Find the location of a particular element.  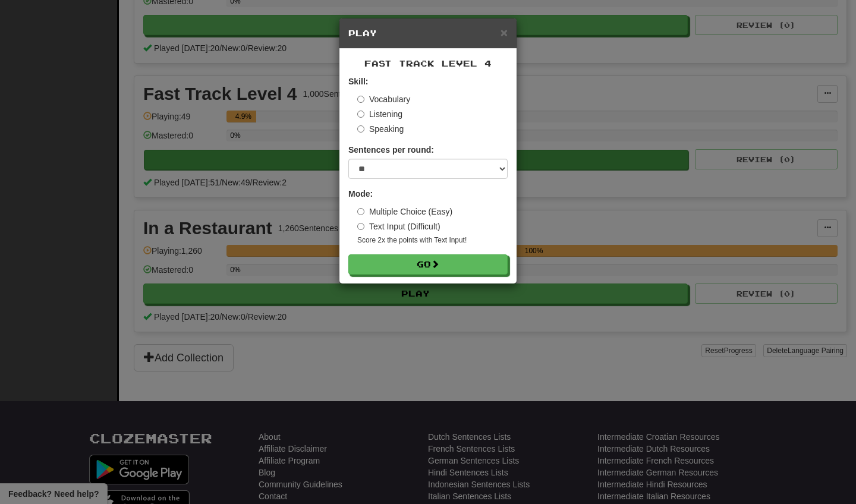

label: Vocabulary is located at coordinates (383, 99).